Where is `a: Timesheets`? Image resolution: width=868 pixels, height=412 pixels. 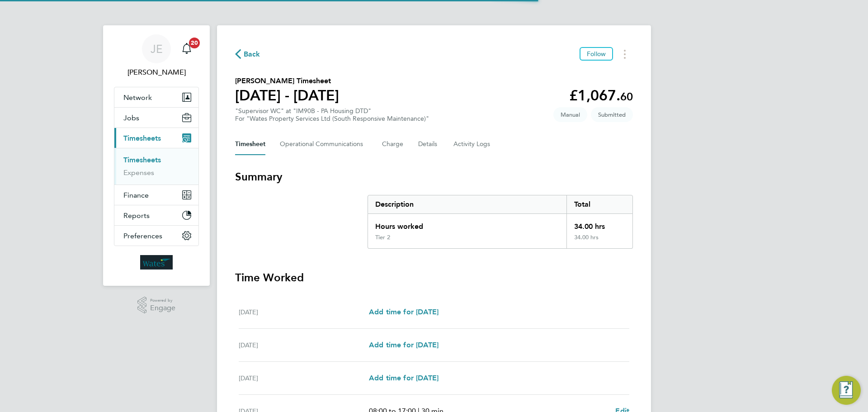
a: Timesheets is located at coordinates (142, 160).